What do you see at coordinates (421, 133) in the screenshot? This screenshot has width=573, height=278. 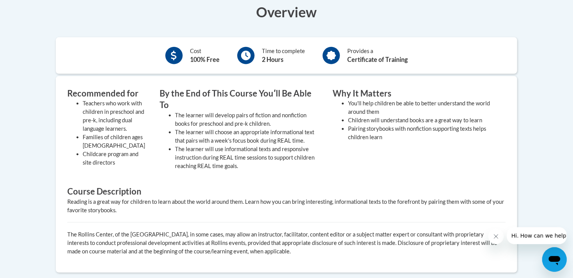 I see `li: Pairing storybooks with nonfiction supporting texts helps children learn` at bounding box center [421, 133].